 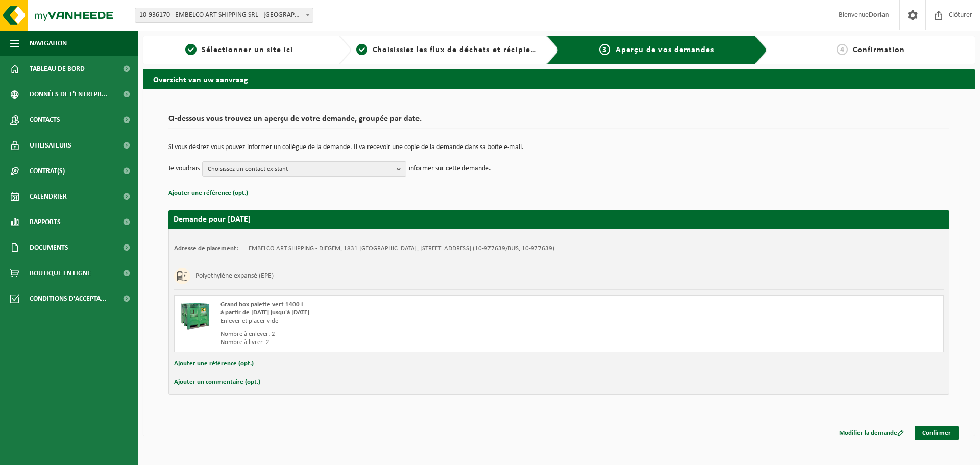 I want to click on span: Grand box palette vert 1400 L, so click(x=262, y=304).